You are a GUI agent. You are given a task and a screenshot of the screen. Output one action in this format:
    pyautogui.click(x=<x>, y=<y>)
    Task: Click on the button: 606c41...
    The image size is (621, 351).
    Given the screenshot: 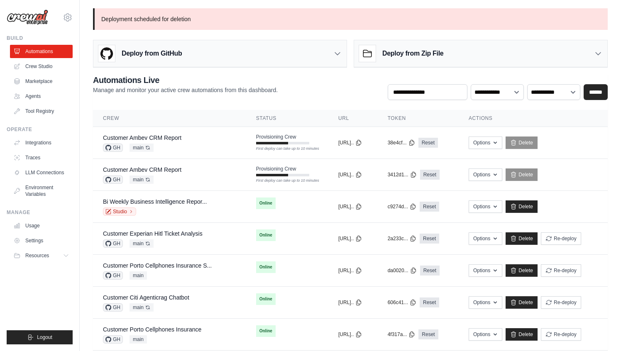 What is the action you would take?
    pyautogui.click(x=402, y=303)
    